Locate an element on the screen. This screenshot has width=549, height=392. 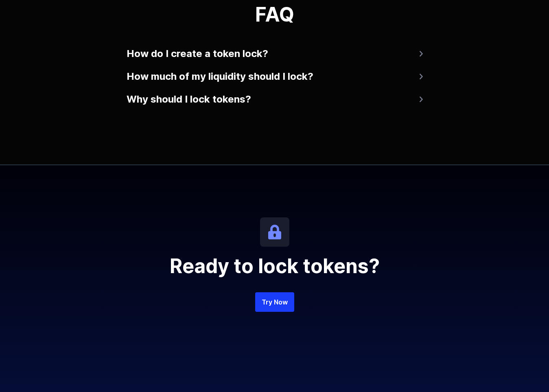
button: How do I create a token lock? is located at coordinates (275, 54).